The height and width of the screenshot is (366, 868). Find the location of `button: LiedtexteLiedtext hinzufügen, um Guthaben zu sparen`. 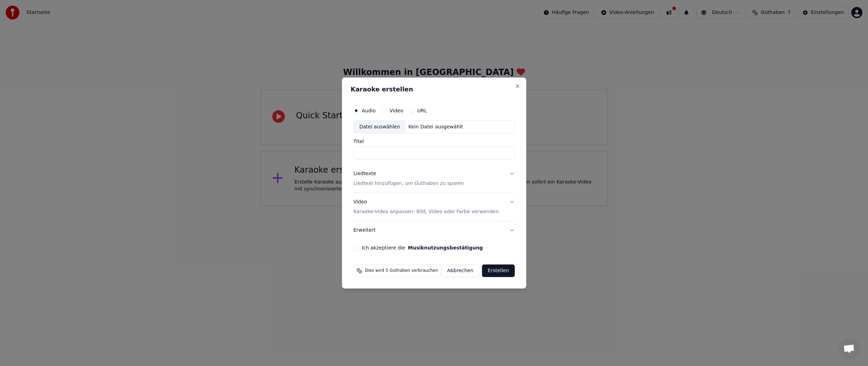

button: LiedtexteLiedtext hinzufügen, um Guthaben zu sparen is located at coordinates (434, 179).